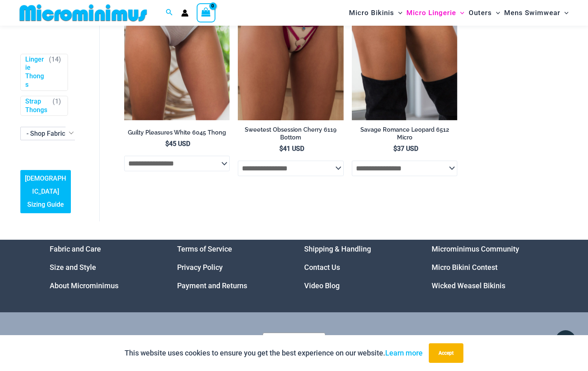 This screenshot has height=371, width=588. Describe the element at coordinates (177, 134) in the screenshot. I see `a: Guilty Pleasures White 6045 Thong` at that location.